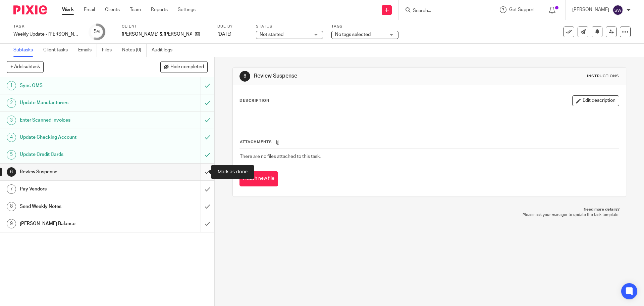 This screenshot has height=306, width=644. I want to click on h1: Update Checking Account, so click(78, 137).